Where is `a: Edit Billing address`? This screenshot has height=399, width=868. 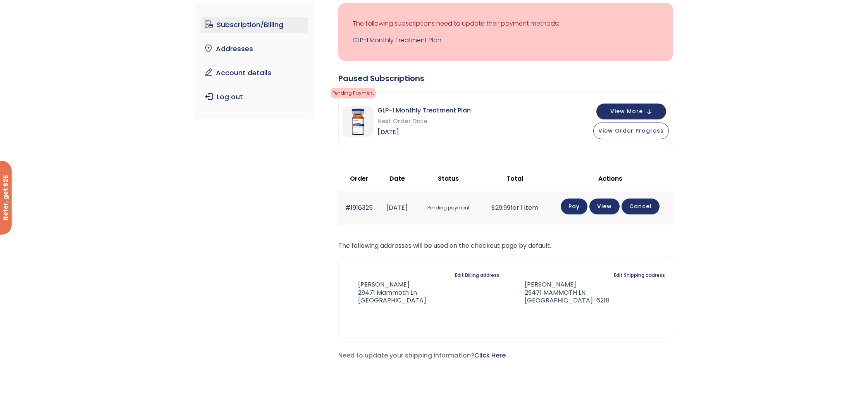 a: Edit Billing address is located at coordinates (477, 275).